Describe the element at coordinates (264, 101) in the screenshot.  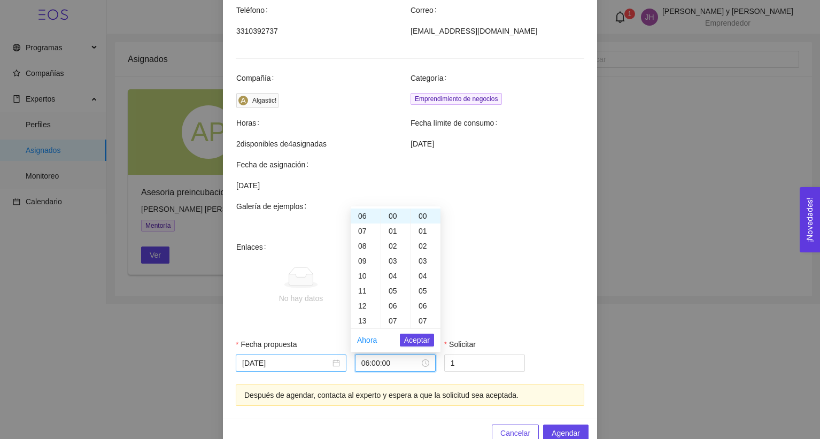
I see `div: Algastic!` at that location.